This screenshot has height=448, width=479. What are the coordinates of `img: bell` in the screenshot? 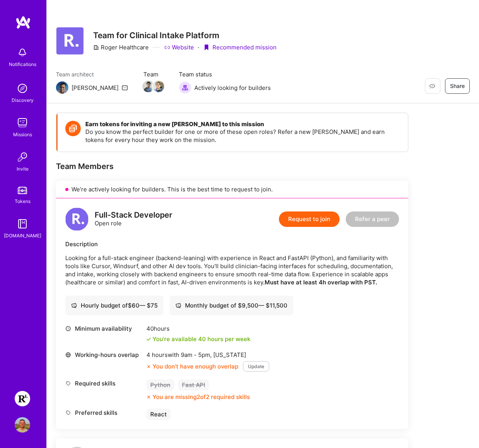 It's located at (22, 52).